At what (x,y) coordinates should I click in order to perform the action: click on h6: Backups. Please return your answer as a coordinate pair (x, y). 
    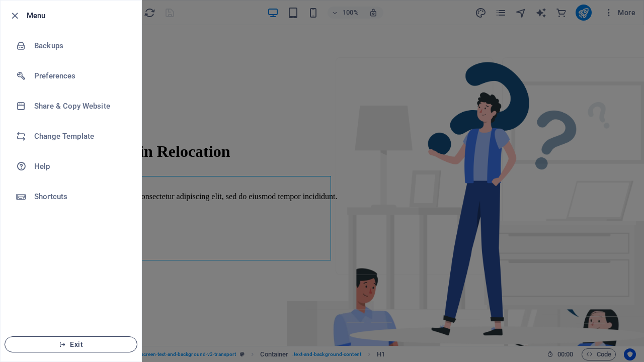
    Looking at the image, I should click on (81, 46).